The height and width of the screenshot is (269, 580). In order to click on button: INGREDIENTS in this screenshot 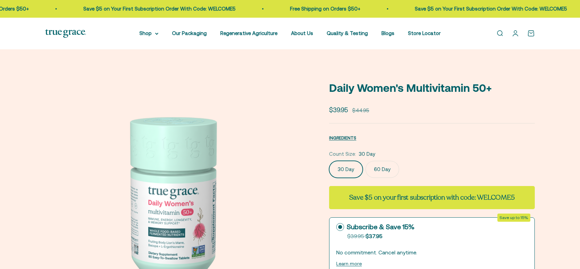, I will do `click(343, 138)`.